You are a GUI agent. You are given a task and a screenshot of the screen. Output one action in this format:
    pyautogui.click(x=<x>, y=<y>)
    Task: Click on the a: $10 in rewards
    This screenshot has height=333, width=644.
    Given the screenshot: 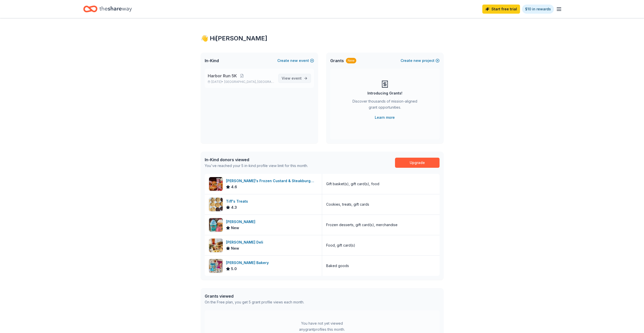 What is the action you would take?
    pyautogui.click(x=538, y=9)
    